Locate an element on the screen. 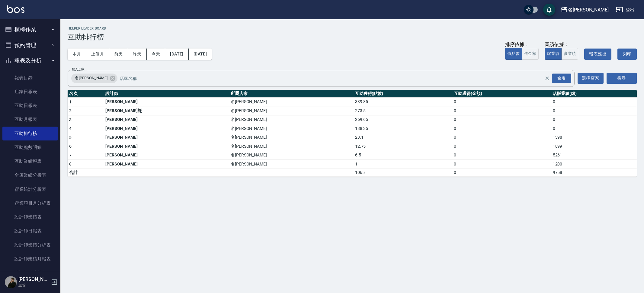 This screenshot has height=293, width=644. a: 報表目錄 is located at coordinates (30, 78).